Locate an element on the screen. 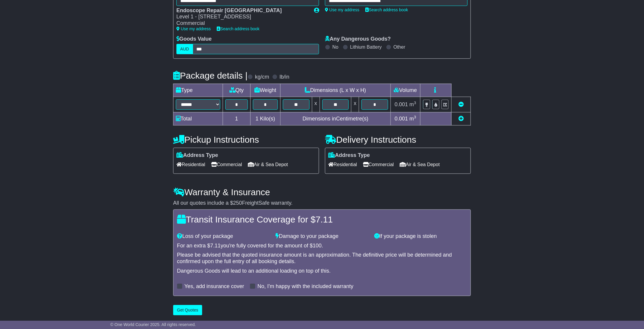 The height and width of the screenshot is (329, 644). label: Any Dangerous Goods? is located at coordinates (358, 39).